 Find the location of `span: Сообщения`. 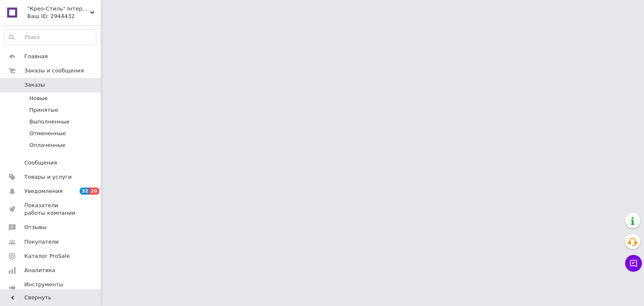

span: Сообщения is located at coordinates (41, 163).